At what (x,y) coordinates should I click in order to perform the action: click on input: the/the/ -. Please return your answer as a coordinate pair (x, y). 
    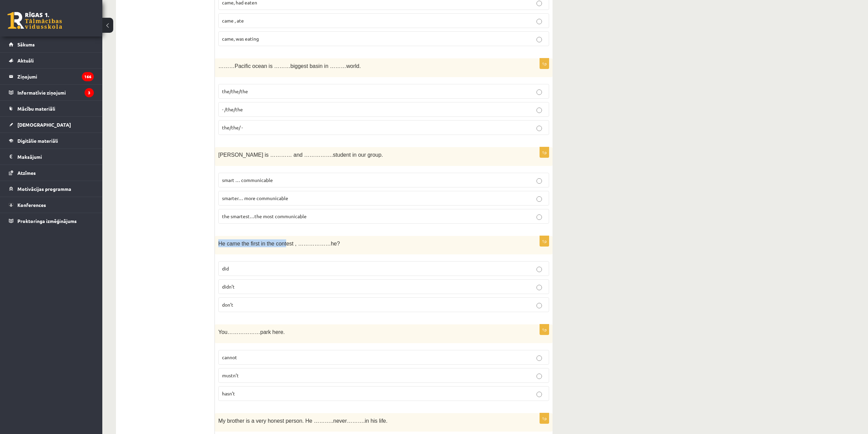
    Looking at the image, I should click on (540, 128).